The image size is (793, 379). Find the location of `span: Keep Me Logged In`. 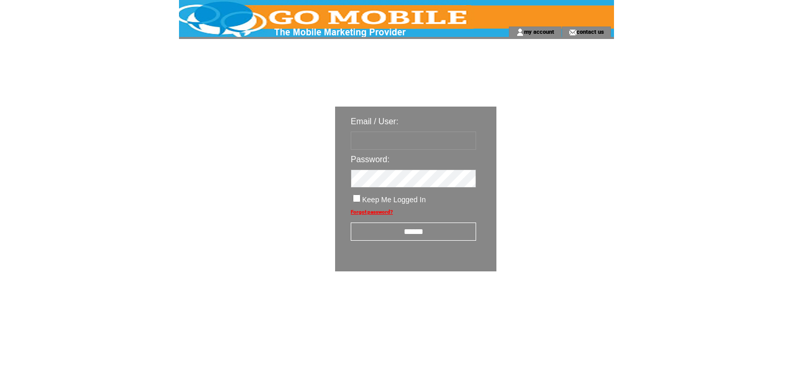

span: Keep Me Logged In is located at coordinates (394, 200).